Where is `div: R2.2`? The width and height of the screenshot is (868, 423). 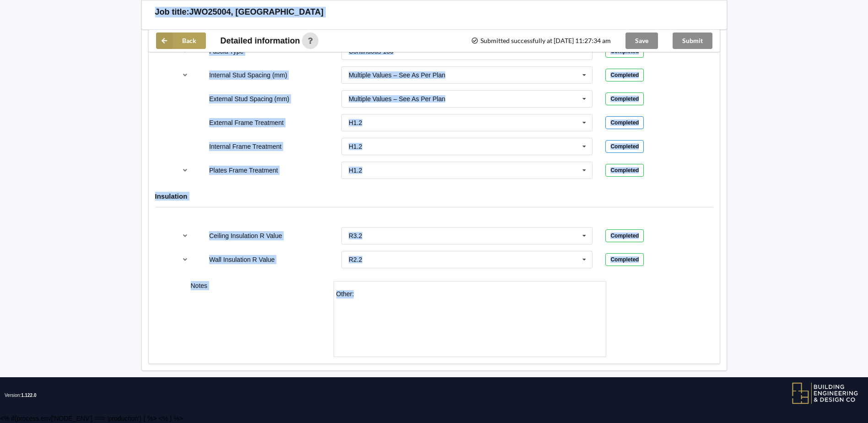
div: R2.2 is located at coordinates (355, 259).